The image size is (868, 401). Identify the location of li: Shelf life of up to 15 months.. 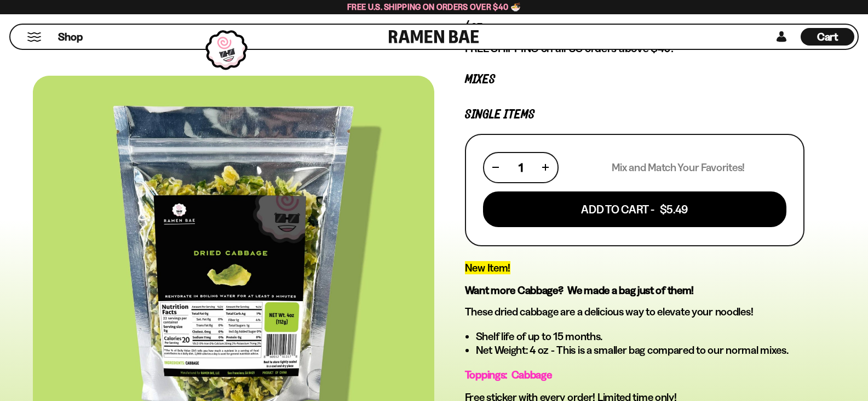
(640, 336).